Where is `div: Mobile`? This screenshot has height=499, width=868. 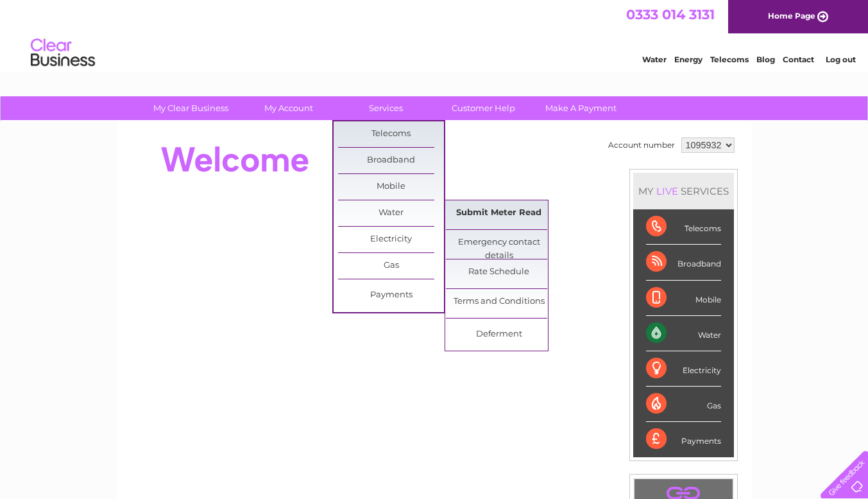
div: Mobile is located at coordinates (683, 298).